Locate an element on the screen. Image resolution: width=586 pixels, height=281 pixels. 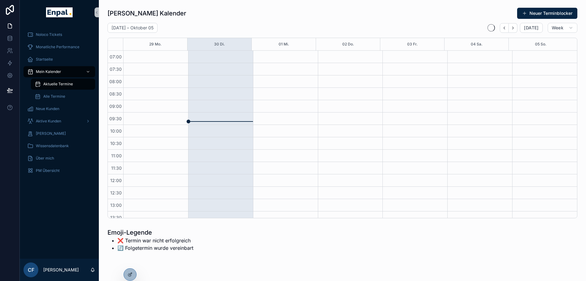
div: 30 Di. is located at coordinates (219, 44).